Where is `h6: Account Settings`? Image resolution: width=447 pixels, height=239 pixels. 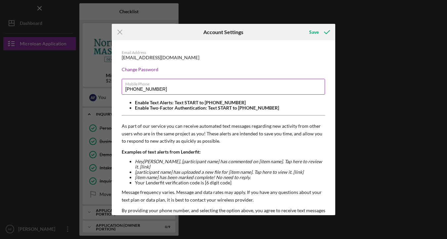 h6: Account Settings is located at coordinates (223, 32).